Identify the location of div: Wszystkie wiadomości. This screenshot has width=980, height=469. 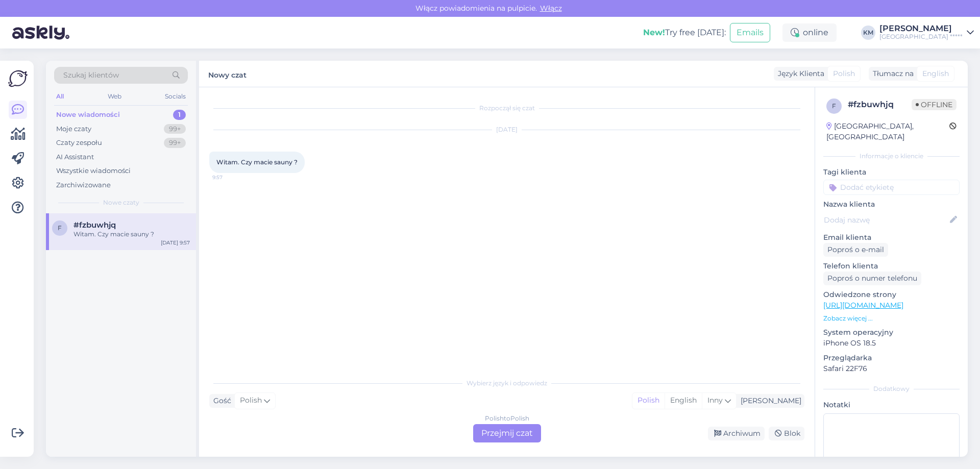
(94, 171).